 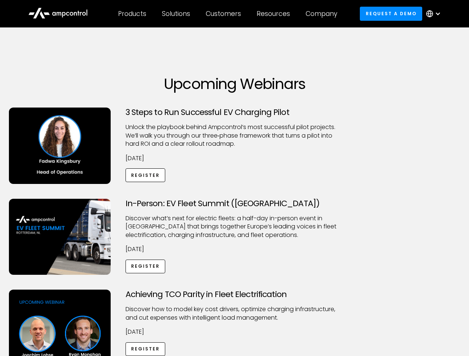 I want to click on div: Customers, so click(x=223, y=14).